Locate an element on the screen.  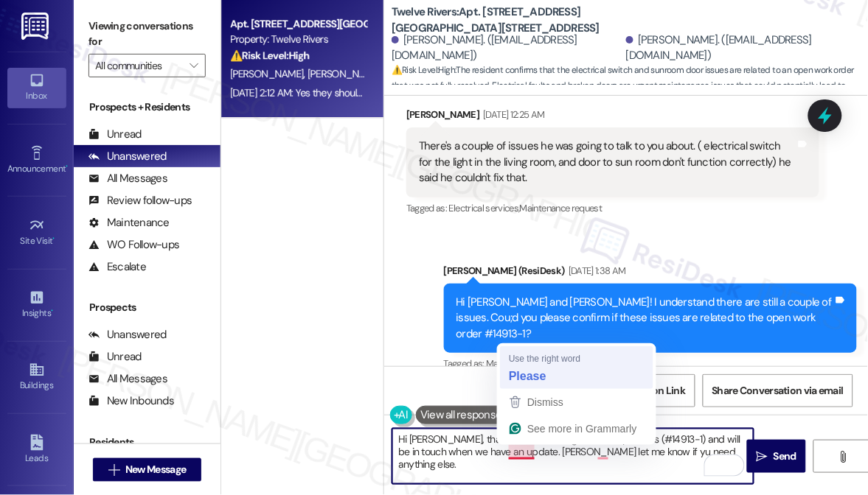
span: New Message is located at coordinates (155, 469).